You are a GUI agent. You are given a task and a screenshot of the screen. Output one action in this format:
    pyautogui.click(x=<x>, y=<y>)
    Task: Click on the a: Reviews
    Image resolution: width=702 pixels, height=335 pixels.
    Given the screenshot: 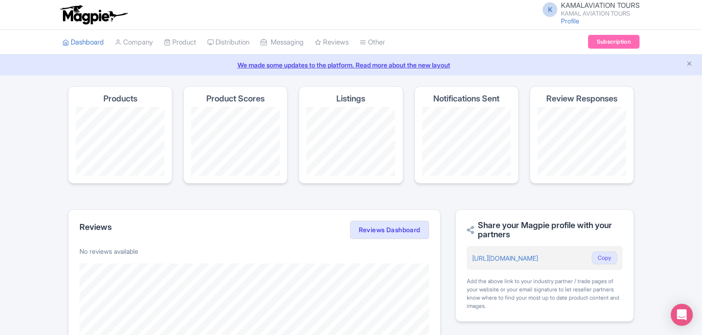 What is the action you would take?
    pyautogui.click(x=332, y=42)
    